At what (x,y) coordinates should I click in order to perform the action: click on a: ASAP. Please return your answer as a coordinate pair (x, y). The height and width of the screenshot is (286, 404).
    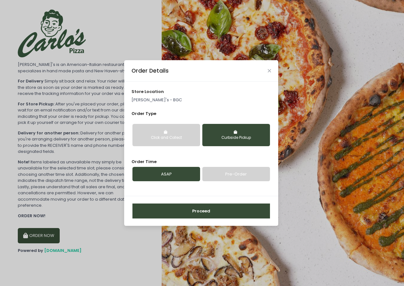
    Looking at the image, I should click on (166, 174).